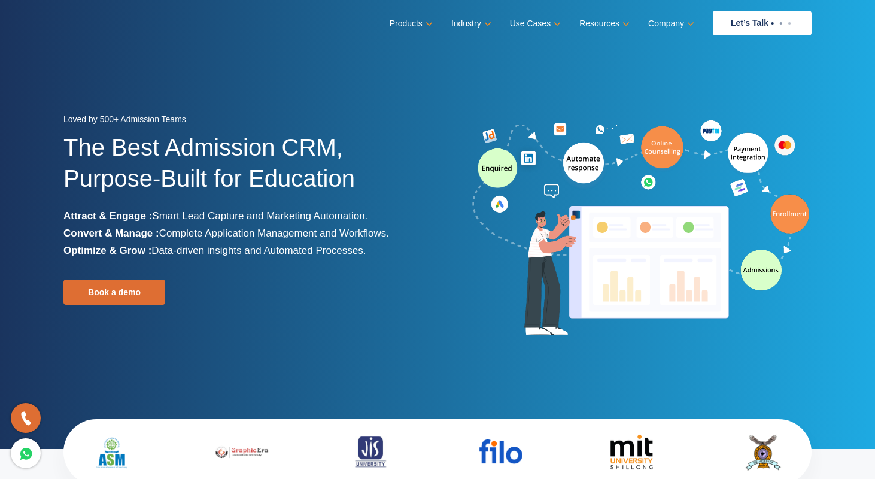  Describe the element at coordinates (641, 229) in the screenshot. I see `img: admission-software-home-page-header` at that location.